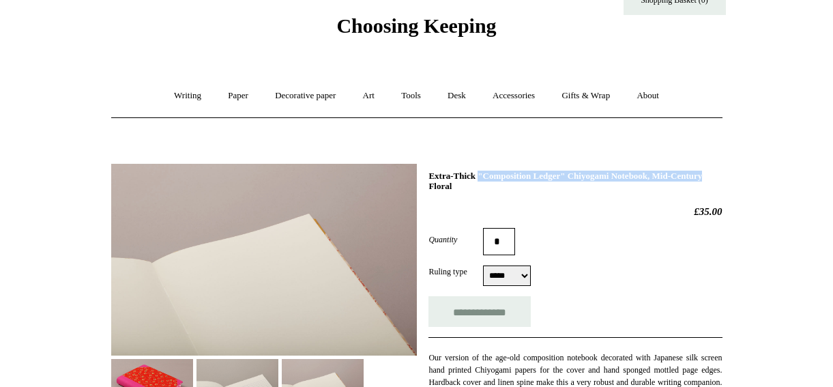 The height and width of the screenshot is (387, 833). I want to click on a: Gifts & Wrap, so click(585, 96).